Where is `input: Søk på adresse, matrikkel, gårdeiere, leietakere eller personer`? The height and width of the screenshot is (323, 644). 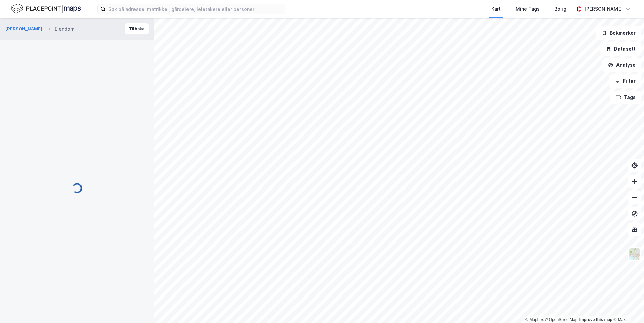 input: Søk på adresse, matrikkel, gårdeiere, leietakere eller personer is located at coordinates (196, 9).